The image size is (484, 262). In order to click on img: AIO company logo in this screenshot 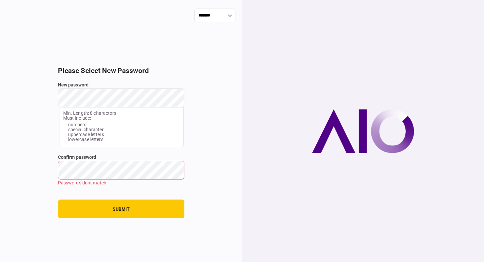, I will do `click(363, 131)`.